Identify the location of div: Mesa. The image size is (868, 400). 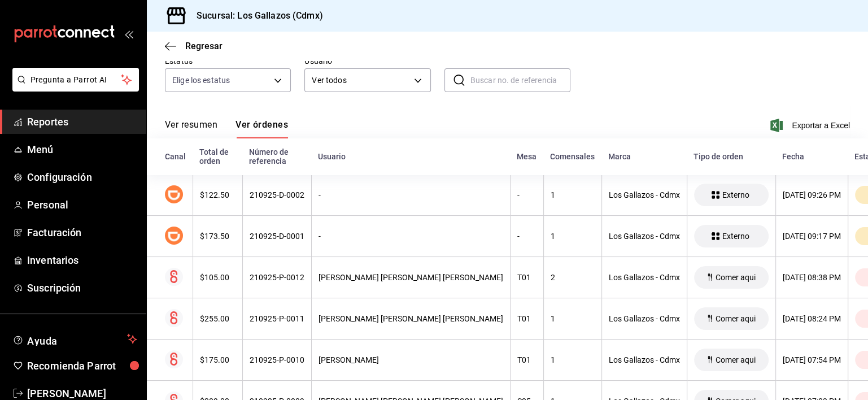
(526, 157).